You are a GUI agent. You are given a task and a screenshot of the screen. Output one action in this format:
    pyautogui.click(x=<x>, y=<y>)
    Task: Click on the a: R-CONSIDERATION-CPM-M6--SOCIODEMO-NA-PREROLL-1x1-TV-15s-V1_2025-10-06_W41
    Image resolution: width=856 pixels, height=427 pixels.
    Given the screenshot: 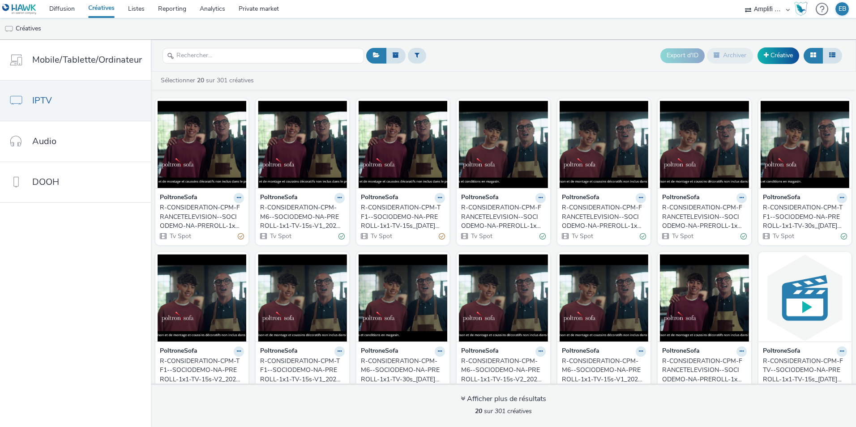 What is the action you would take?
    pyautogui.click(x=302, y=217)
    